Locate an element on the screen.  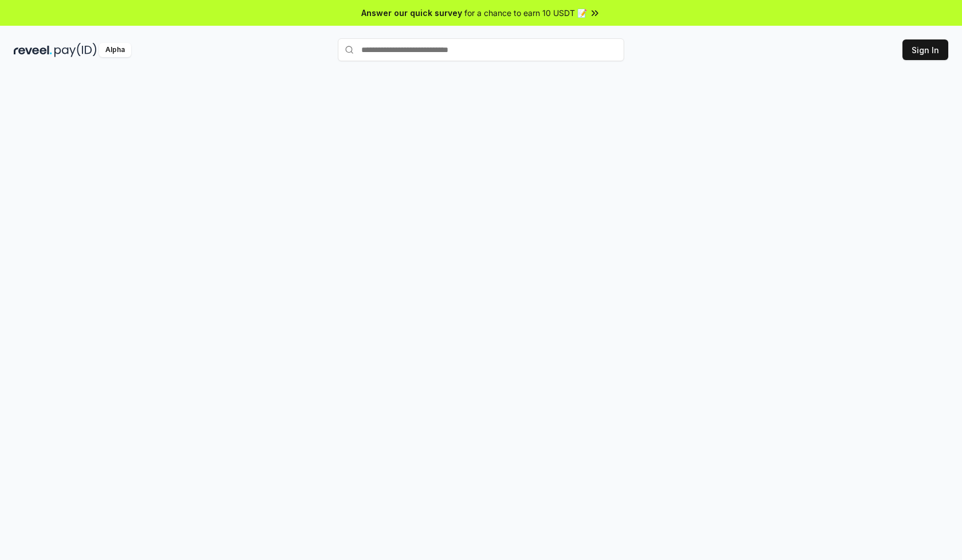
img: reveel_dark is located at coordinates (33, 50).